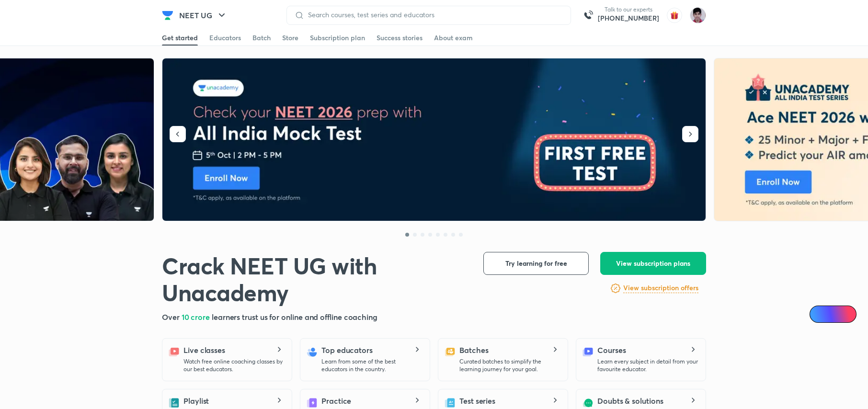  Describe the element at coordinates (336, 400) in the screenshot. I see `h5: Practice` at that location.